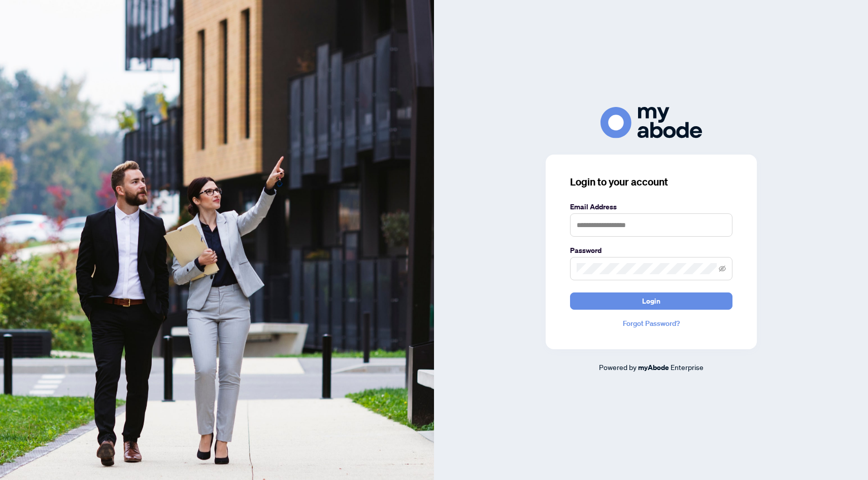 The height and width of the screenshot is (480, 868). Describe the element at coordinates (723, 268) in the screenshot. I see `span: eye-invisible` at that location.